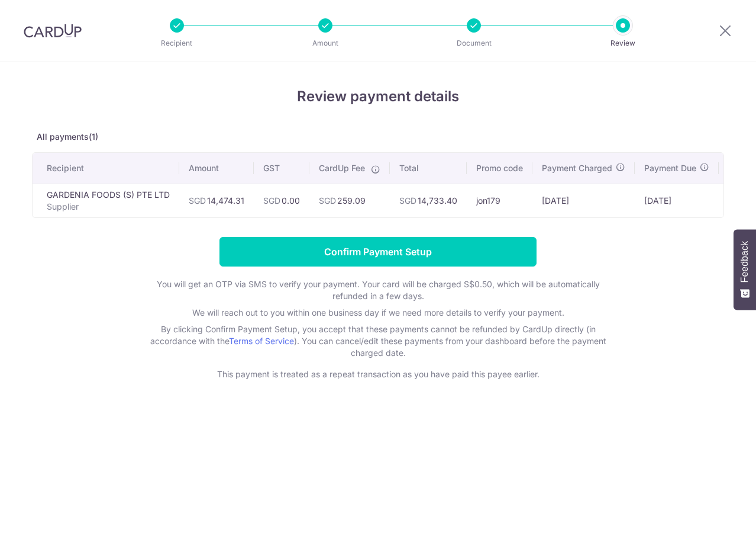 The image size is (756, 539). What do you see at coordinates (378, 374) in the screenshot?
I see `p: This payment is treated as a repeat transaction as you have paid this payee earlier.` at bounding box center [378, 374].